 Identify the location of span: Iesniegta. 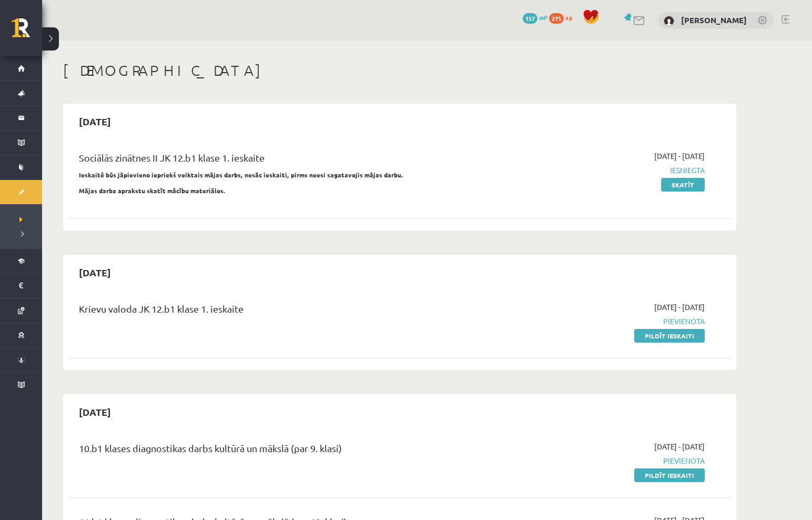
(606, 170).